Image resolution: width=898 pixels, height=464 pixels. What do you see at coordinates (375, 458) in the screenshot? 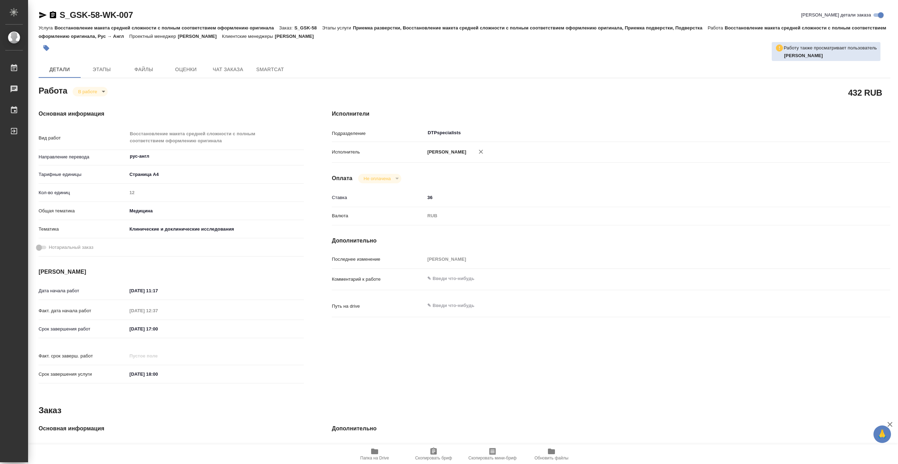
I see `span: Папка на Drive` at bounding box center [375, 458].